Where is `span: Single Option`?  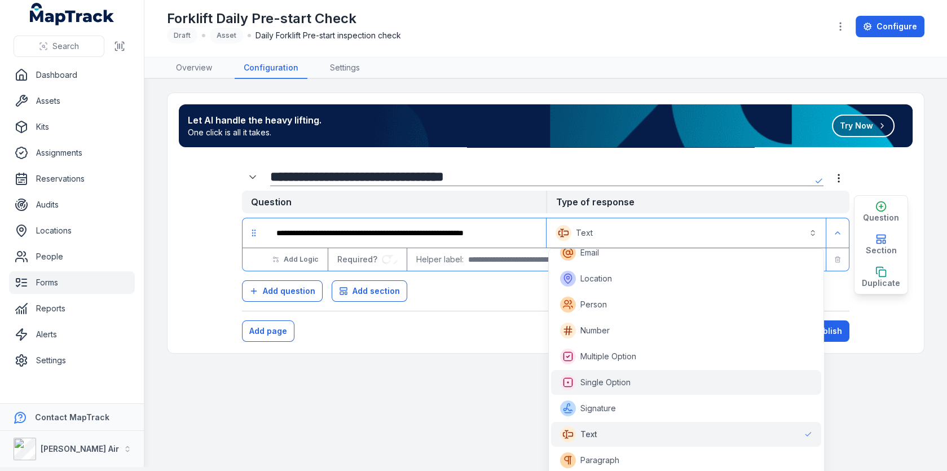
span: Single Option is located at coordinates (605, 382).